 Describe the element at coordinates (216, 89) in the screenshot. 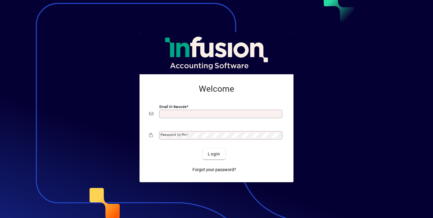

I see `h2: Welcome` at that location.